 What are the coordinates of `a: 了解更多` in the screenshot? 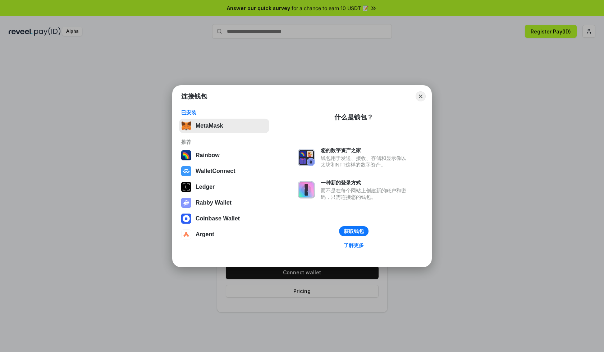 It's located at (354, 245).